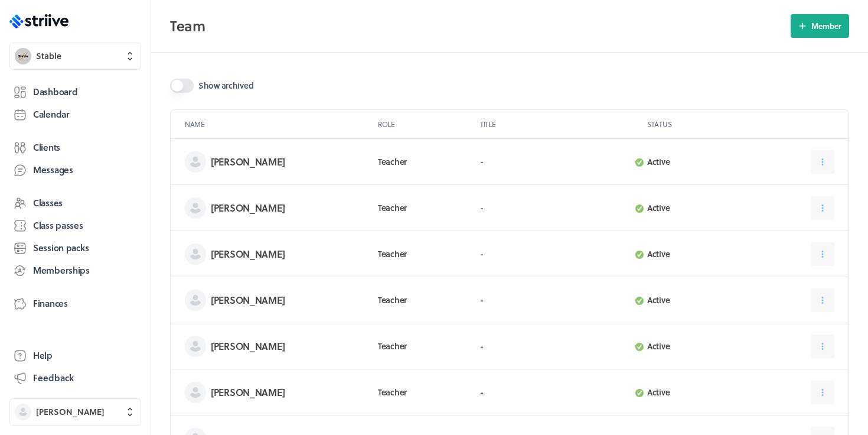 The height and width of the screenshot is (435, 868). I want to click on a: Finances, so click(75, 304).